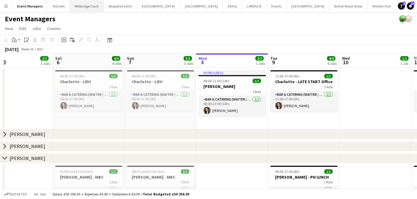 Image resolution: width=417 pixels, height=199 pixels. What do you see at coordinates (120, 6) in the screenshot?
I see `button: Bespoke Events` at bounding box center [120, 6].